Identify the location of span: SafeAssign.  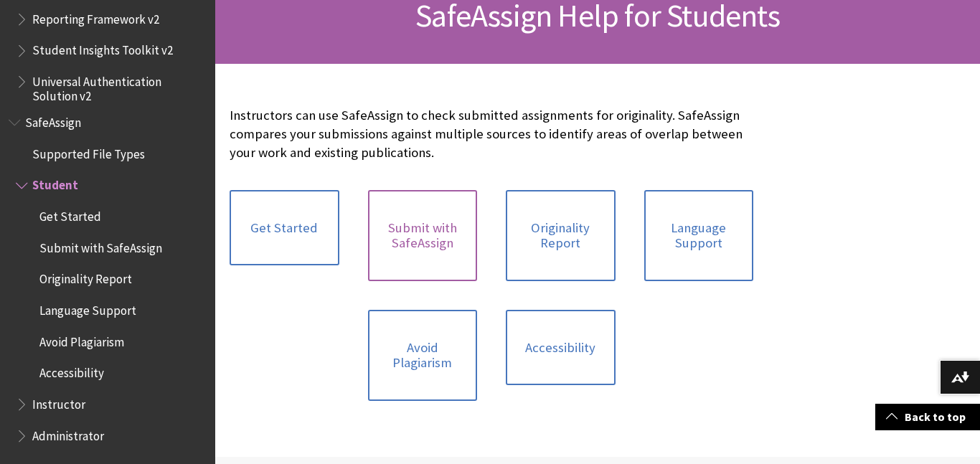
(53, 120).